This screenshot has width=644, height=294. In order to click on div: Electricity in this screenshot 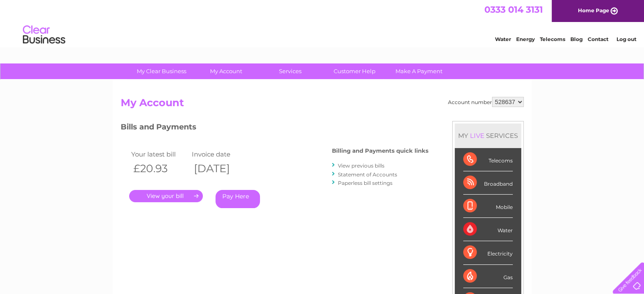, I will do `click(488, 253)`.